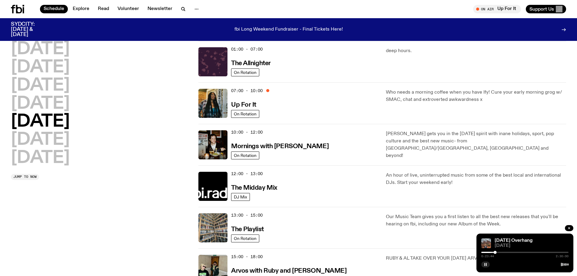  What do you see at coordinates (247, 132) in the screenshot?
I see `span: 10:00 - 12:00` at bounding box center [247, 132].